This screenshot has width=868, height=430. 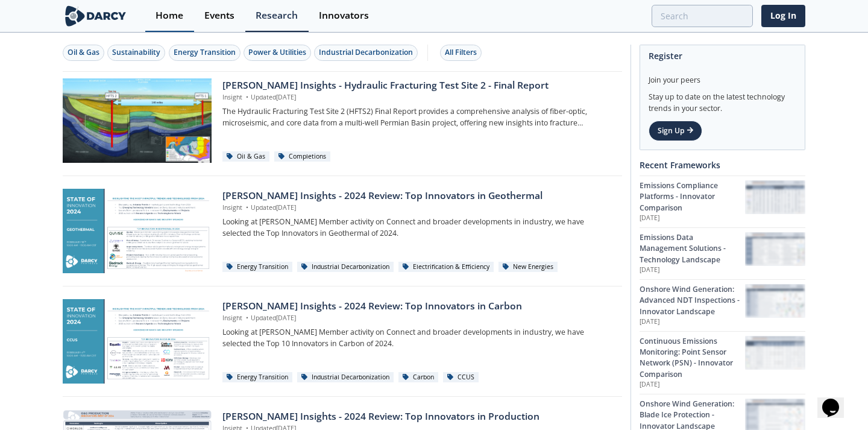 I want to click on div: CCUS, so click(x=461, y=378).